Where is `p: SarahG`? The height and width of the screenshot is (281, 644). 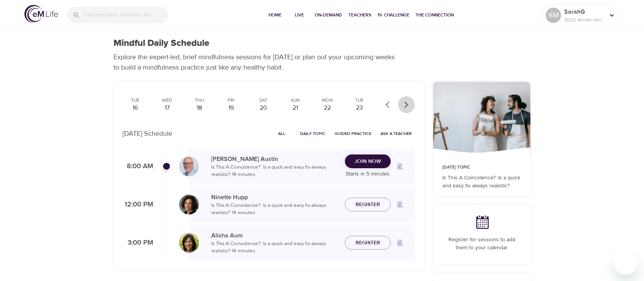 p: SarahG is located at coordinates (584, 12).